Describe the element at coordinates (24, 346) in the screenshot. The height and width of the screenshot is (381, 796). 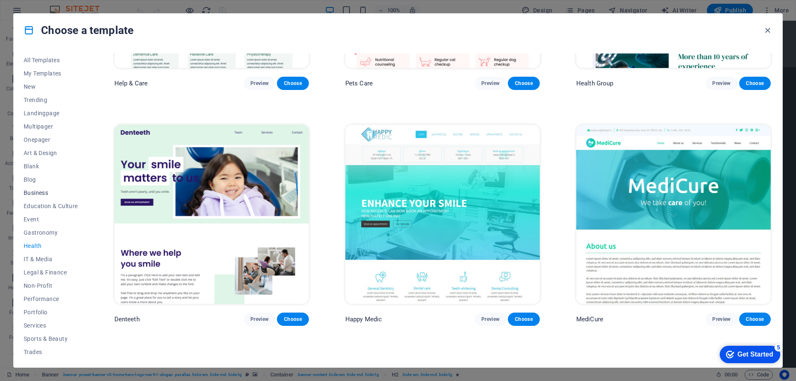
I see `button: 3` at that location.